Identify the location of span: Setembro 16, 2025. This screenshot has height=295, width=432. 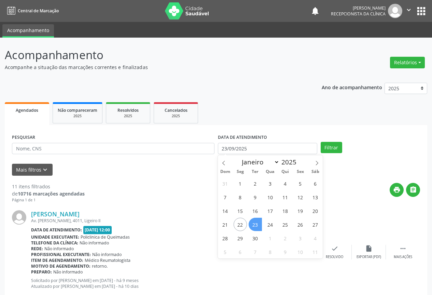
(255, 211).